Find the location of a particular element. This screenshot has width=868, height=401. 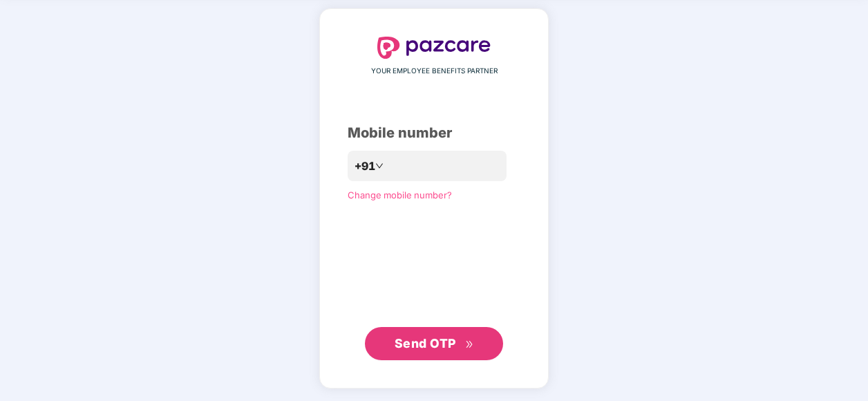

span: Change mobile number? is located at coordinates (399, 195).